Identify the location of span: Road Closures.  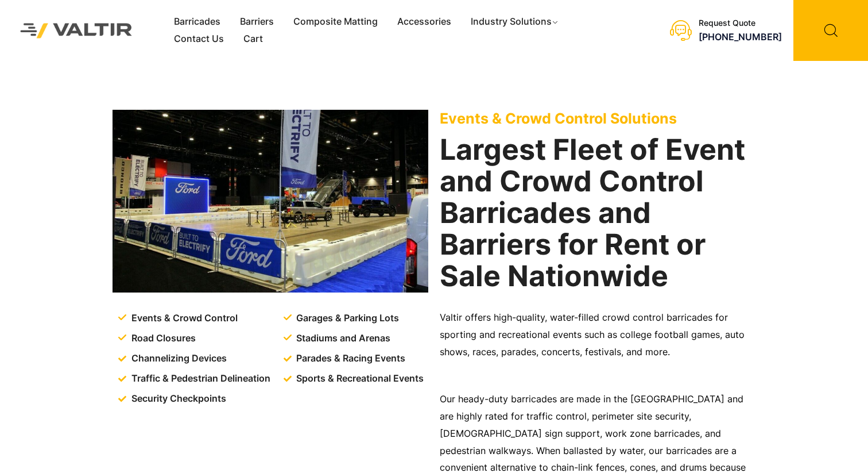
(162, 338).